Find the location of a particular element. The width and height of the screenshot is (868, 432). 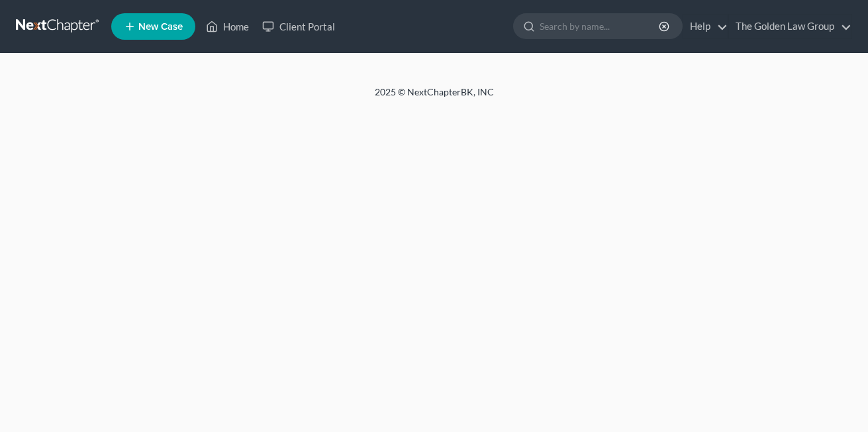

a: Help is located at coordinates (705, 27).